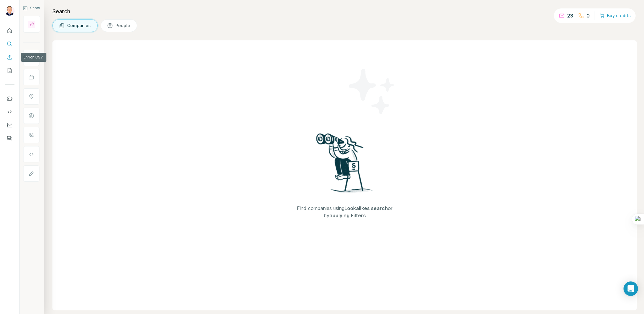 This screenshot has width=644, height=314. What do you see at coordinates (10, 44) in the screenshot?
I see `button: Search` at bounding box center [10, 44].